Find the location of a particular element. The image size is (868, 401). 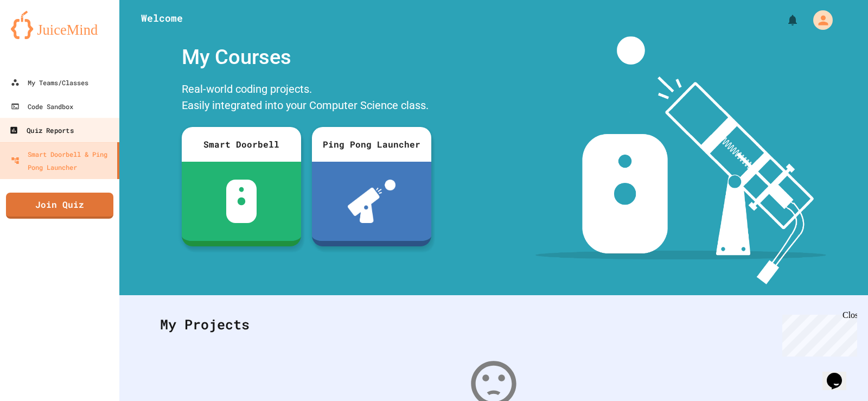

img: ppl-with-ball.png is located at coordinates (372, 201).